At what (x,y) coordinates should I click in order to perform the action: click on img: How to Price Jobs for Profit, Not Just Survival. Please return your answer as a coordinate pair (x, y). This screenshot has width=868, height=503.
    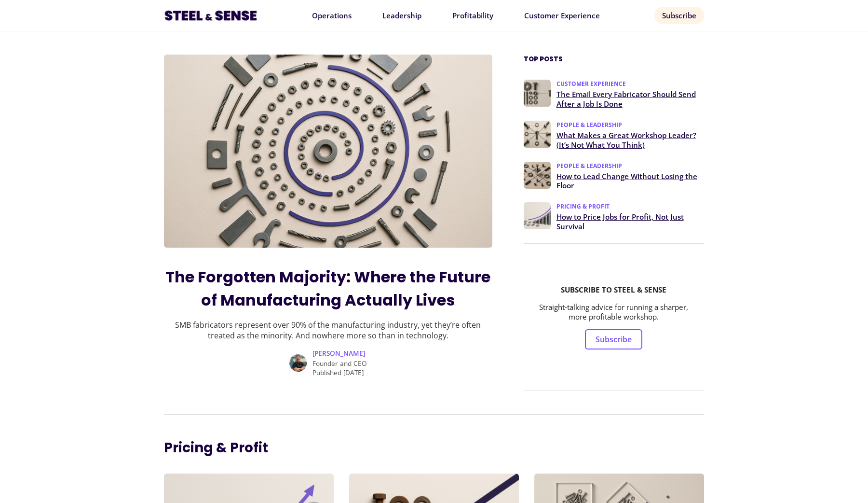
    Looking at the image, I should click on (537, 216).